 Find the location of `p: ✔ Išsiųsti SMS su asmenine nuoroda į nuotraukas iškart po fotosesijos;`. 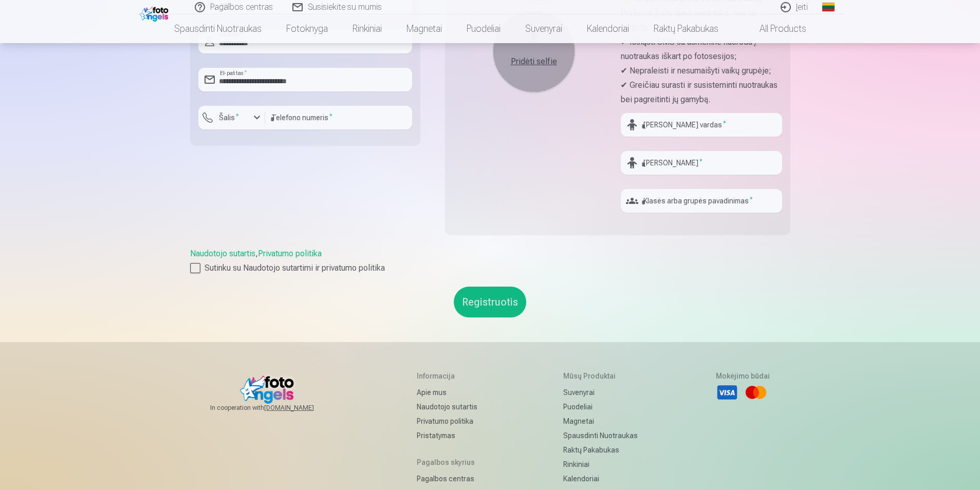

p: ✔ Išsiųsti SMS su asmenine nuoroda į nuotraukas iškart po fotosesijos; is located at coordinates (701, 50).